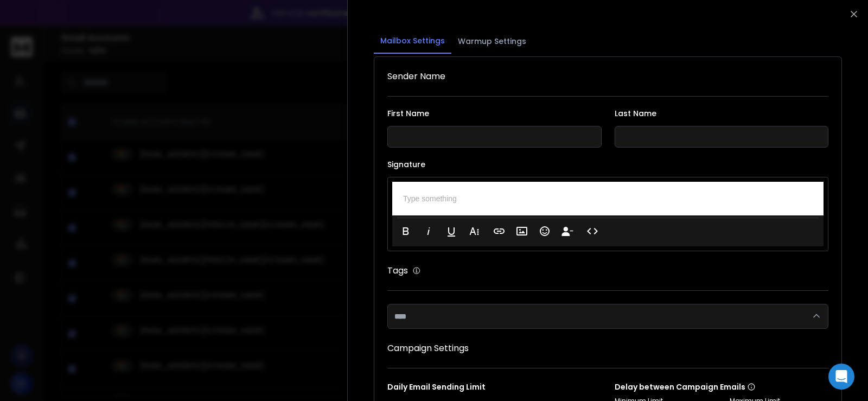  What do you see at coordinates (567, 231) in the screenshot?
I see `button: Insert Unsubscribe Link` at bounding box center [567, 231].